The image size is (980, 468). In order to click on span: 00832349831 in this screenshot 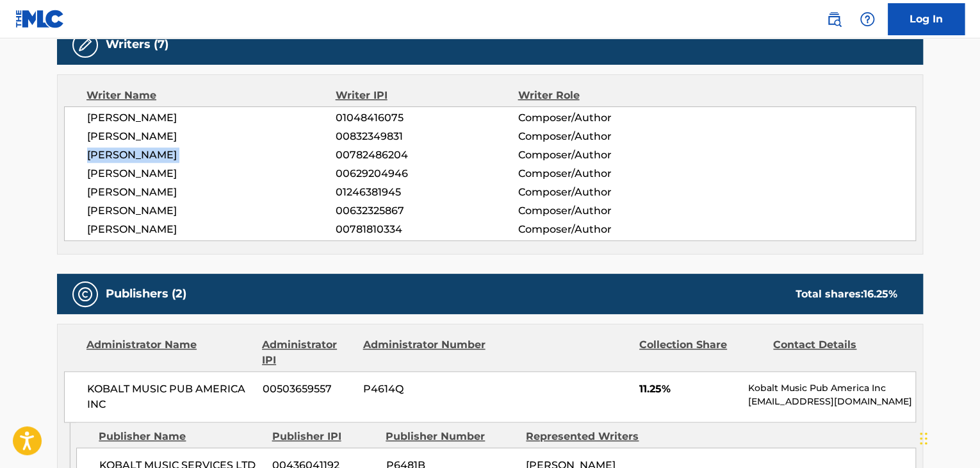, I will do `click(427, 137)`.